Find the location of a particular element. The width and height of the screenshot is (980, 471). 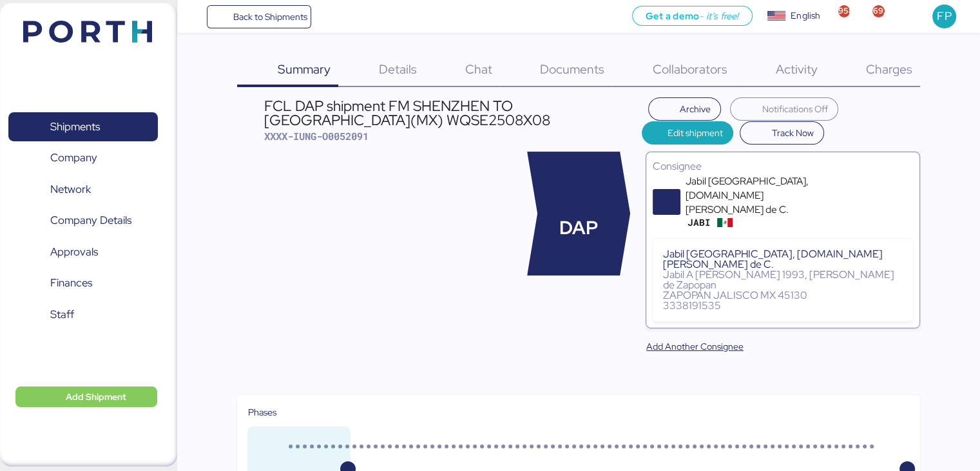

span: Activity is located at coordinates (797, 69).